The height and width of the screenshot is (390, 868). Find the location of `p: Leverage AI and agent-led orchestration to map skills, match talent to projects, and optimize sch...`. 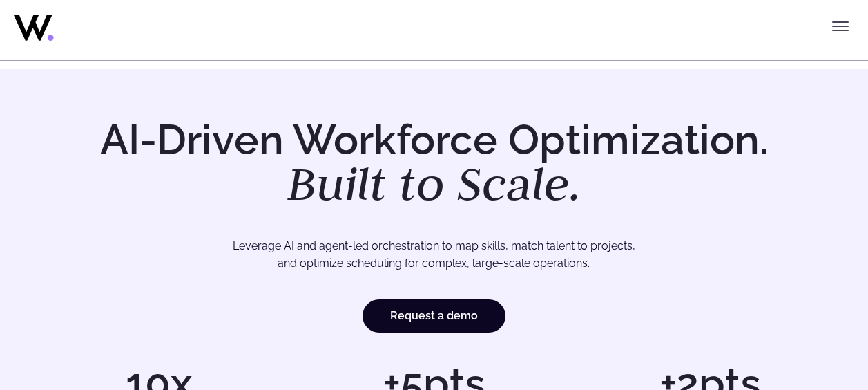

p: Leverage AI and agent-led orchestration to map skills, match talent to projects, and optimize sch... is located at coordinates (434, 254).